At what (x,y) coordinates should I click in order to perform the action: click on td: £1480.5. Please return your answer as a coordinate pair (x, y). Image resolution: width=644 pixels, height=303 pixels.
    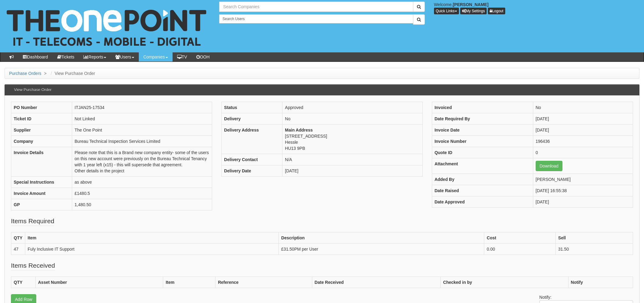
    Looking at the image, I should click on (142, 193).